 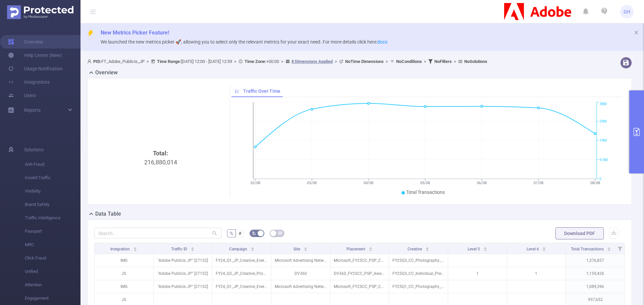 I want to click on p: FY25Q3_CC_Photography_Photoshop_jp_ja_JuneRelease-CloudSelect-LearnMore_NAT_1200x628_NA_BroadPC-N..., so click(x=418, y=261).